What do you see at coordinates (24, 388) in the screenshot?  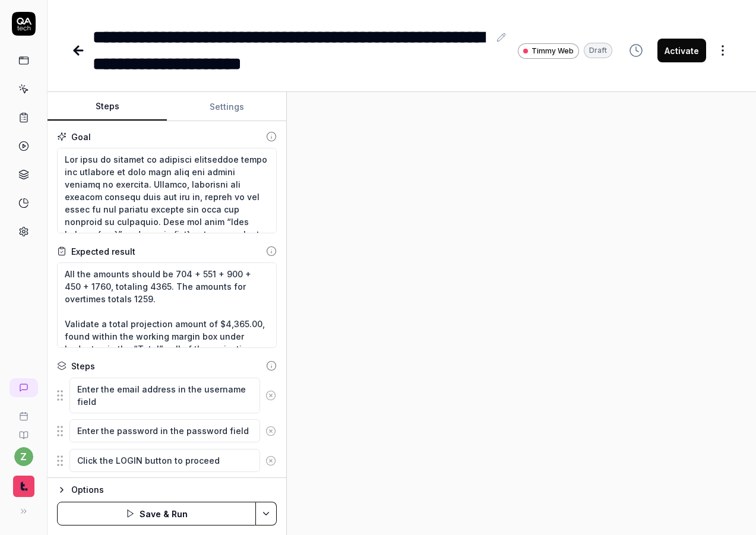 I see `a: New conversation` at bounding box center [24, 388].